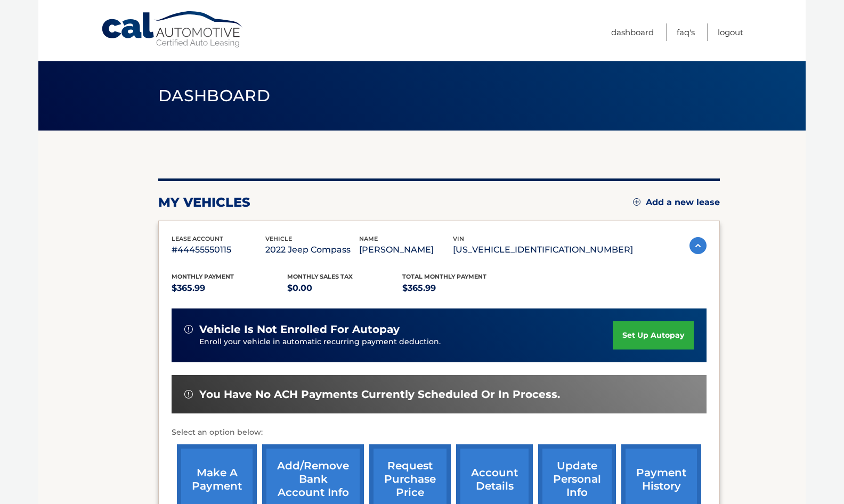 This screenshot has height=504, width=844. Describe the element at coordinates (219, 249) in the screenshot. I see `p: #44455550115` at that location.